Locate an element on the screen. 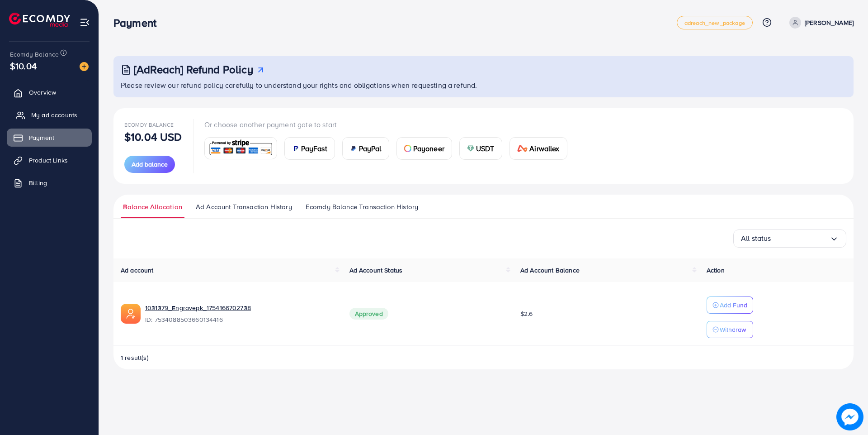 This screenshot has height=435, width=868. input: Search for option is located at coordinates (801, 238).